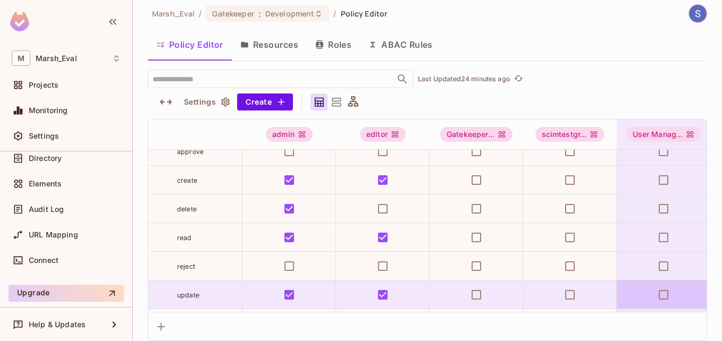  What do you see at coordinates (53, 235) in the screenshot?
I see `span: URL Mapping` at bounding box center [53, 235].